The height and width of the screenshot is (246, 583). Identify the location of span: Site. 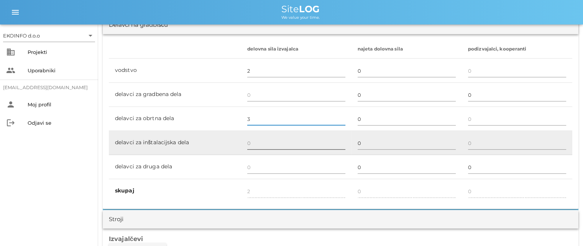
(300, 9).